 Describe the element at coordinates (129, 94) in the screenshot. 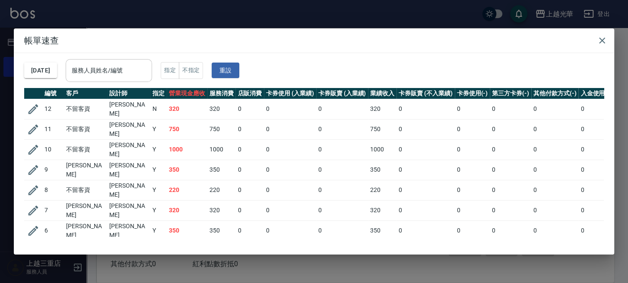

I see `th: 設計師` at that location.